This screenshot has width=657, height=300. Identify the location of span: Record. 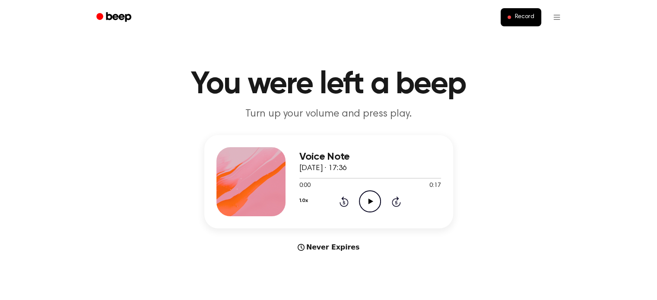
(524, 17).